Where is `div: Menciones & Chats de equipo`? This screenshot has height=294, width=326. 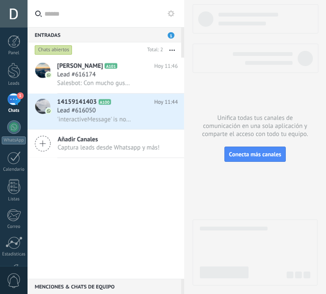
div: Menciones & Chats de equipo is located at coordinates (104, 286).